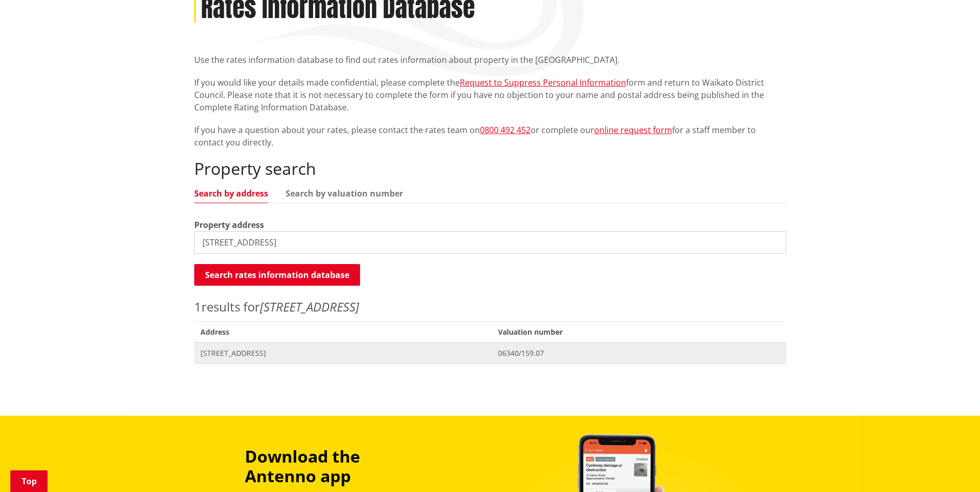 This screenshot has width=980, height=492. Describe the element at coordinates (198, 307) in the screenshot. I see `span: 1` at that location.